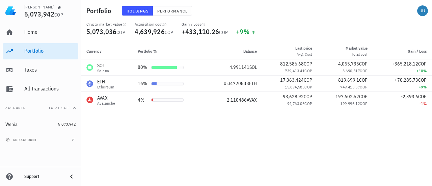 This screenshot has width=432, height=186. What do you see at coordinates (106, 103) in the screenshot?
I see `div: Avalanche` at bounding box center [106, 103].